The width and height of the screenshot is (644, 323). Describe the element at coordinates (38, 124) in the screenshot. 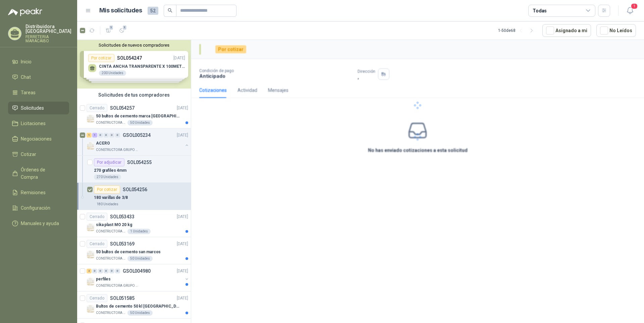

I see `a: Licitaciones` at that location.